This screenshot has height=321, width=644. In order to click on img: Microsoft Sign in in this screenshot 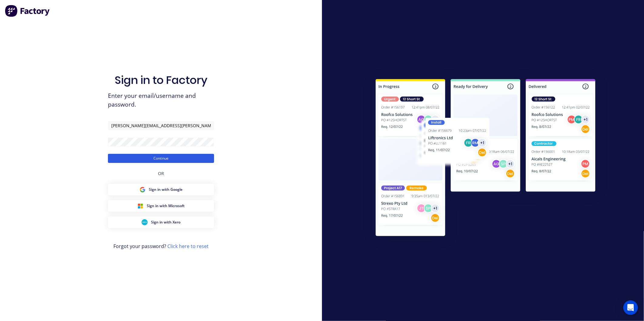, I will do `click(141, 206)`.